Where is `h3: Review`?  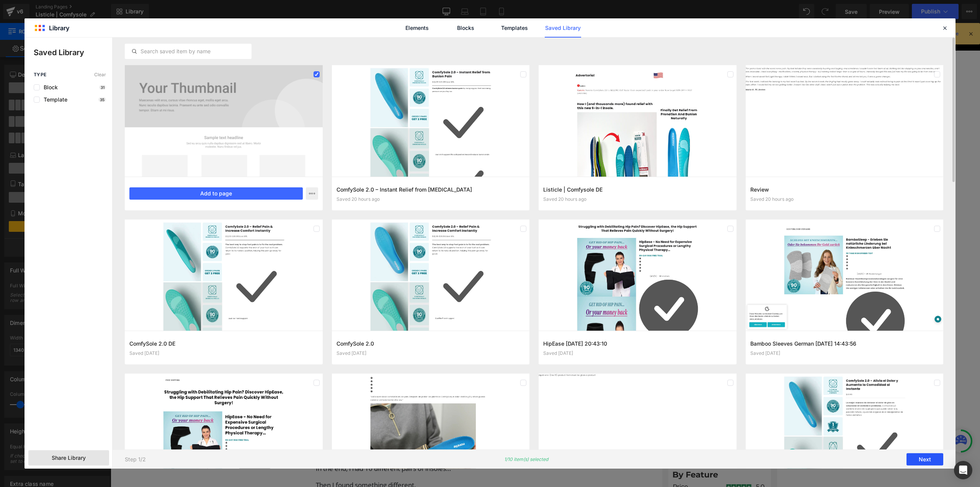
h3: Review is located at coordinates (845, 190).